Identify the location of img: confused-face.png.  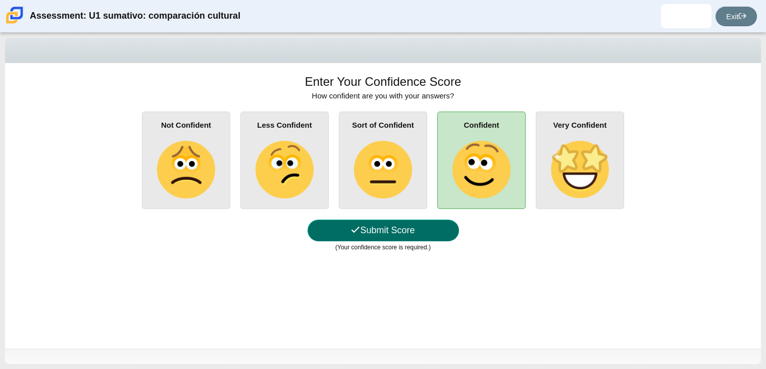
(284, 170).